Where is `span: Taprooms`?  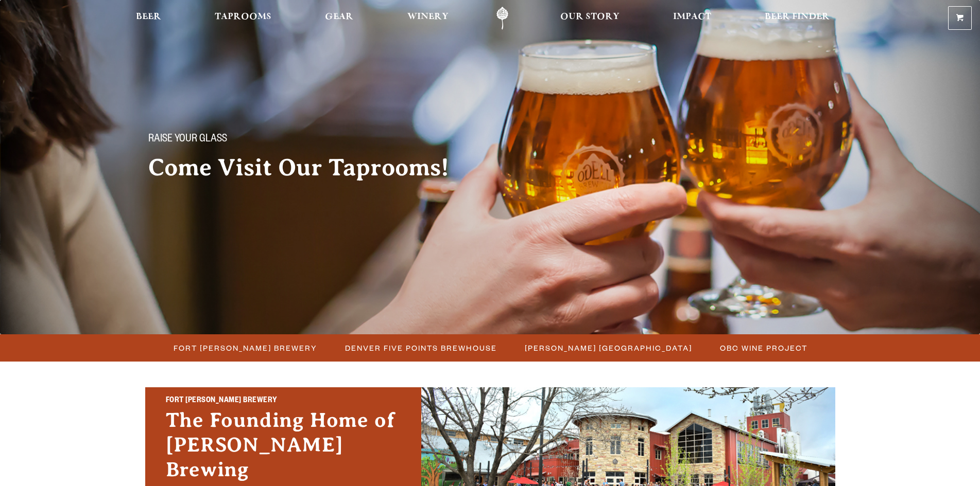
span: Taprooms is located at coordinates (243, 17).